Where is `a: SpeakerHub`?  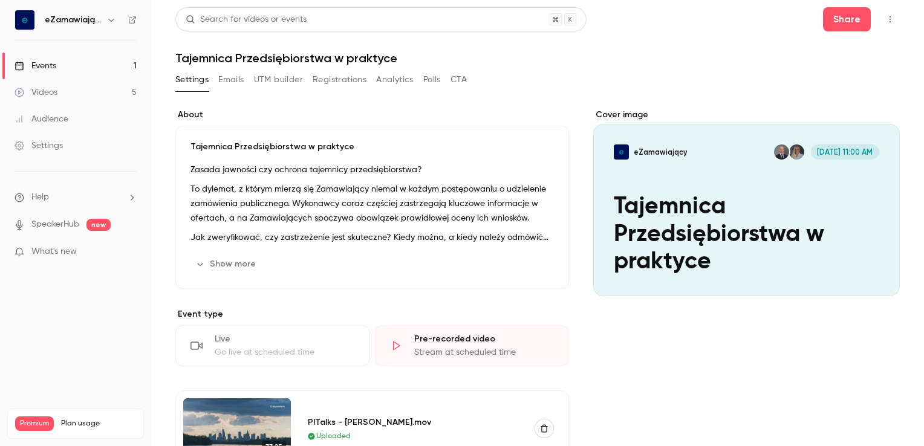 a: SpeakerHub is located at coordinates (55, 224).